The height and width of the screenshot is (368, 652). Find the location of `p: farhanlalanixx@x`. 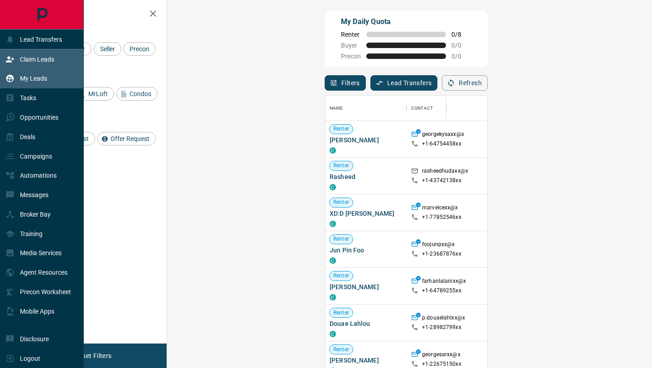

p: farhanlalanixx@x is located at coordinates (444, 282).